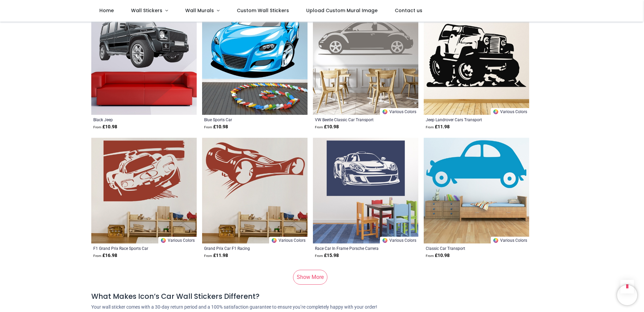 This screenshot has width=644, height=312. Describe the element at coordinates (310, 277) in the screenshot. I see `a: Show More` at that location.